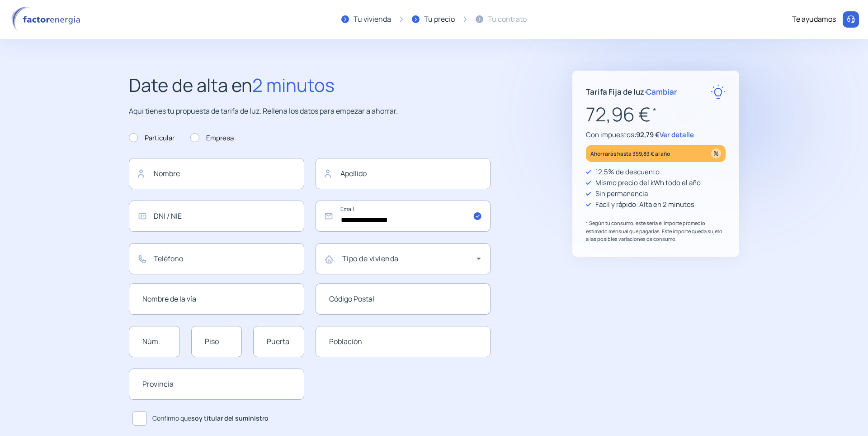  Describe the element at coordinates (656, 114) in the screenshot. I see `p: 72,96 €` at that location.